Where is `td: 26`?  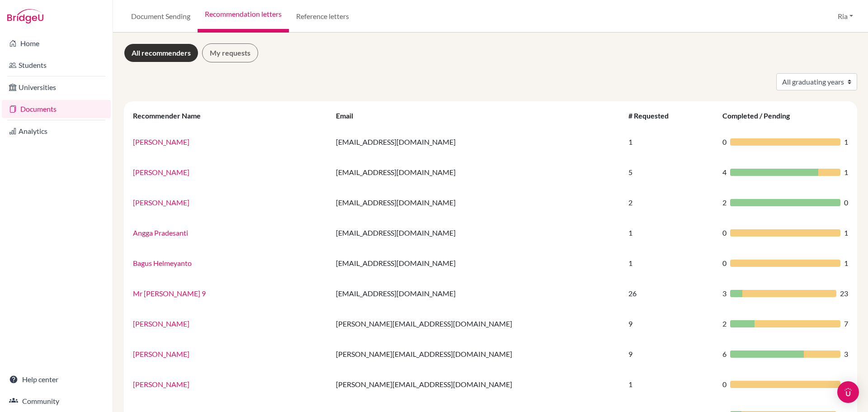 td: 26 is located at coordinates (670, 293).